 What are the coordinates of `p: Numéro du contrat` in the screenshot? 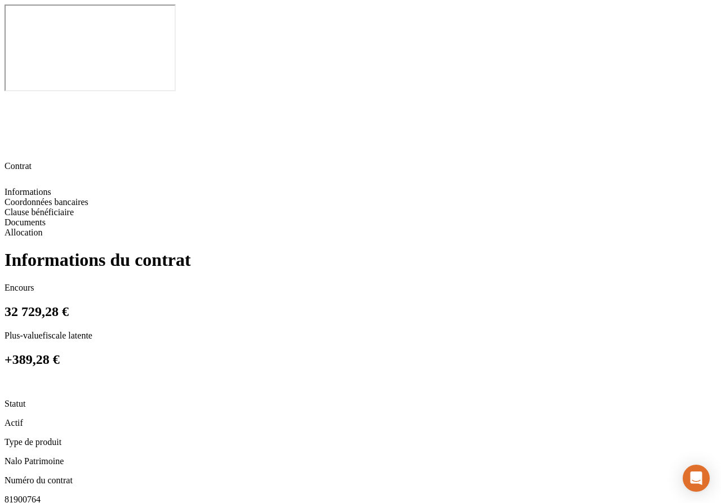 It's located at (361, 481).